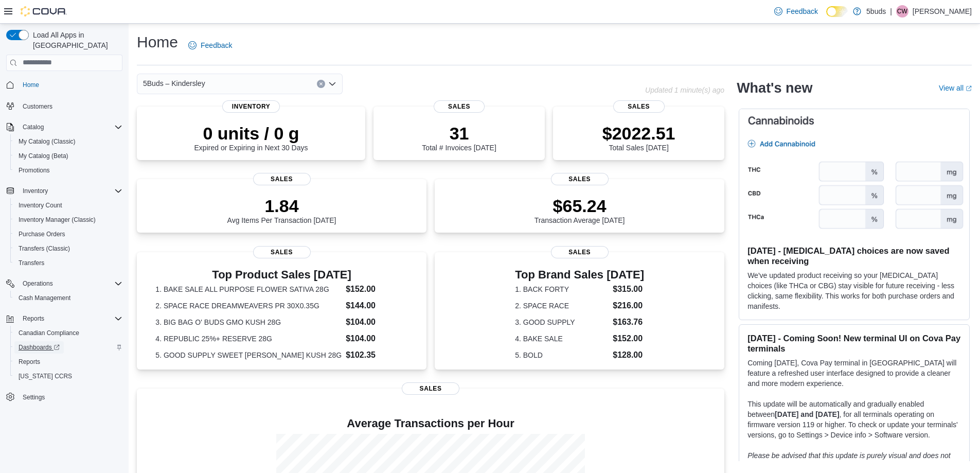  What do you see at coordinates (68, 205) in the screenshot?
I see `button: Inventory Count` at bounding box center [68, 205].